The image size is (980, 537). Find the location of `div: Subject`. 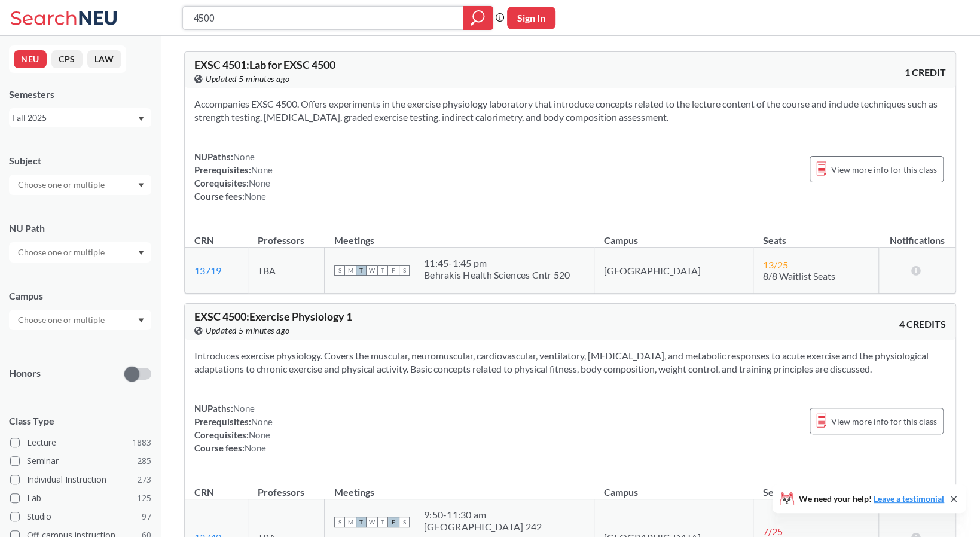

div: Subject is located at coordinates (80, 161).